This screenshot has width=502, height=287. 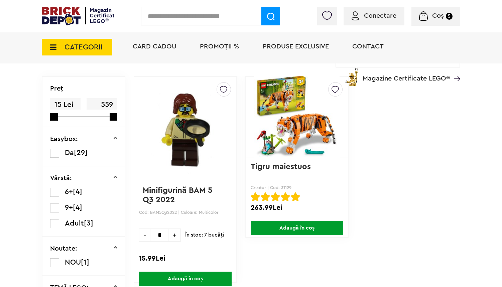 I want to click on span: Contact, so click(x=368, y=46).